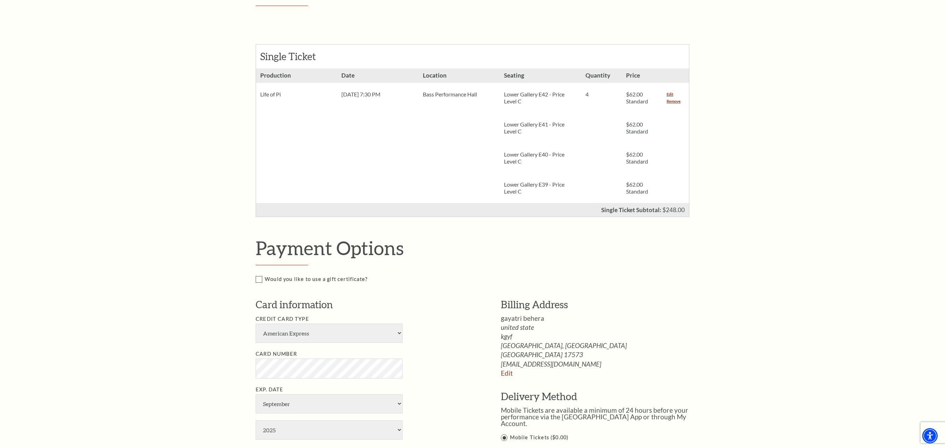 This screenshot has width=945, height=448. Describe the element at coordinates (930, 436) in the screenshot. I see `div: Accessibility Menu` at that location.